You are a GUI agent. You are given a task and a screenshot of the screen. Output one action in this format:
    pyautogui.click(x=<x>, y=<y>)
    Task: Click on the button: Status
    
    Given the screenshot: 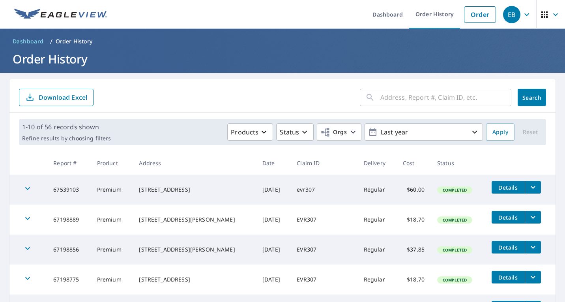 What is the action you would take?
    pyautogui.click(x=295, y=132)
    